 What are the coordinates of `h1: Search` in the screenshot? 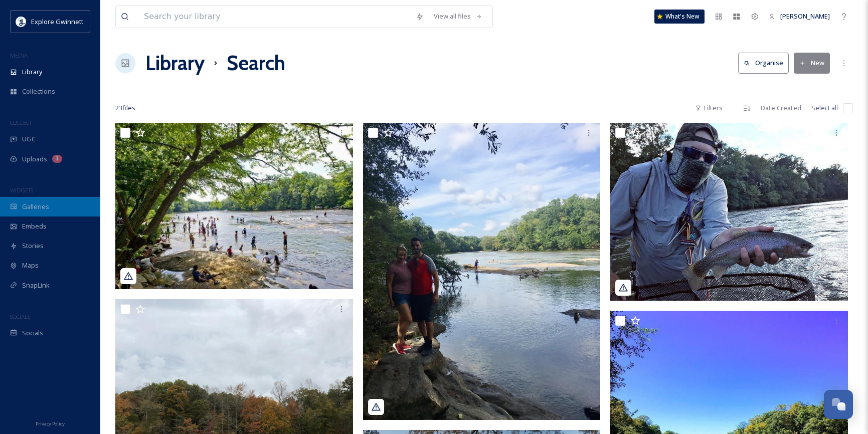 It's located at (255, 63).